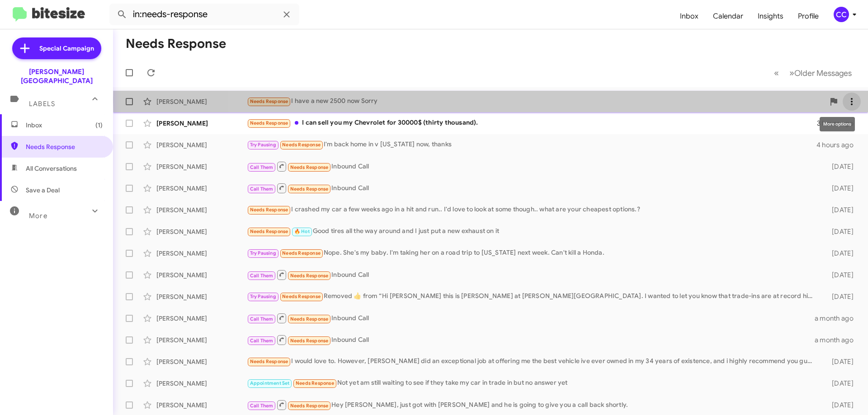  I want to click on span: Older Messages, so click(824, 73).